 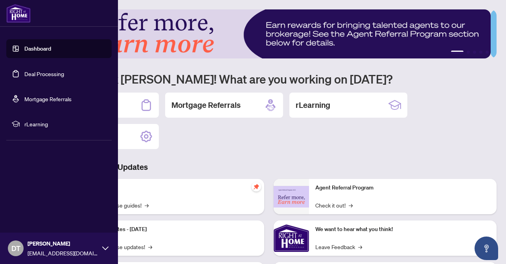 I want to click on button: 3, so click(x=474, y=52).